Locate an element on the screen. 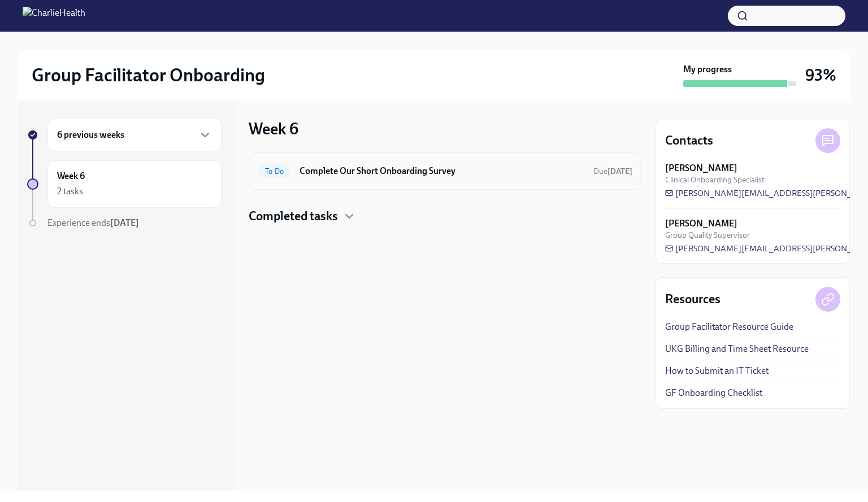 This screenshot has height=502, width=868. span: Experience ends is located at coordinates (93, 223).